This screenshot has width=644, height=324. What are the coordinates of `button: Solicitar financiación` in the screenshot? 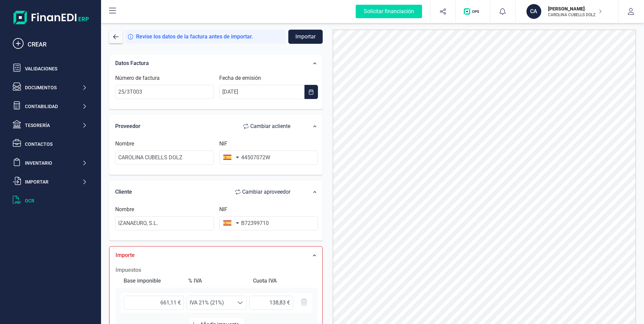 It's located at (389, 12).